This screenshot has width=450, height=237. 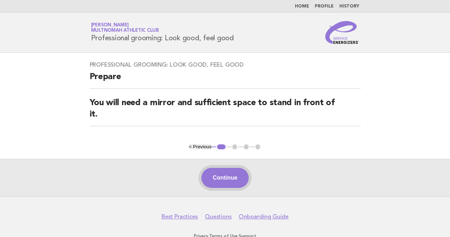 I want to click on a: Profile, so click(x=324, y=6).